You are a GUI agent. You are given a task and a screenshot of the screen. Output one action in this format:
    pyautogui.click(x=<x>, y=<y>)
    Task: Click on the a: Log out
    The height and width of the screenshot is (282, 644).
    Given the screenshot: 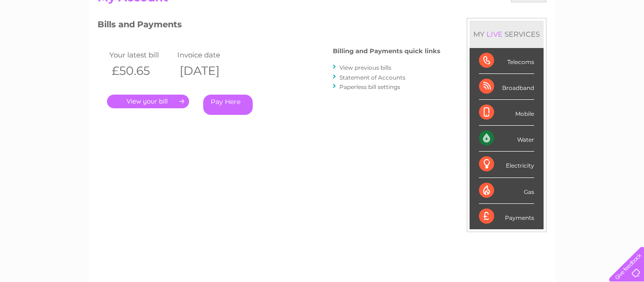 What is the action you would take?
    pyautogui.click(x=624, y=43)
    